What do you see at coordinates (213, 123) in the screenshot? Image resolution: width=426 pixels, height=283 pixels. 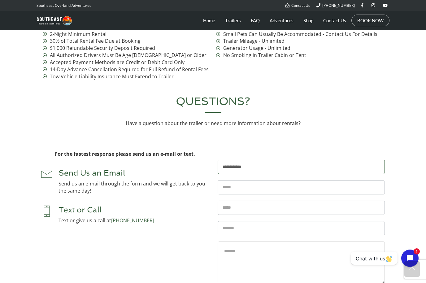 I see `p: Have a question about the trailer or need more information about rentals?` at bounding box center [213, 123].